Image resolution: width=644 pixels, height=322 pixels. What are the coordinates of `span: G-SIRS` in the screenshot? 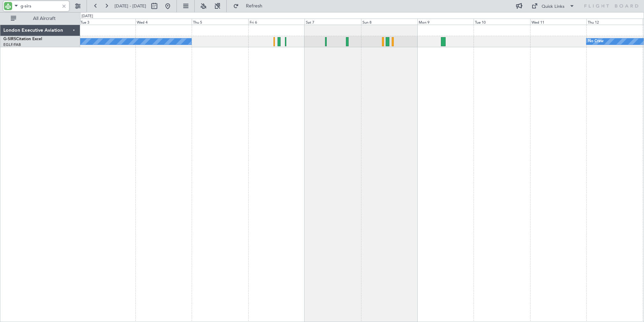 It's located at (10, 40).